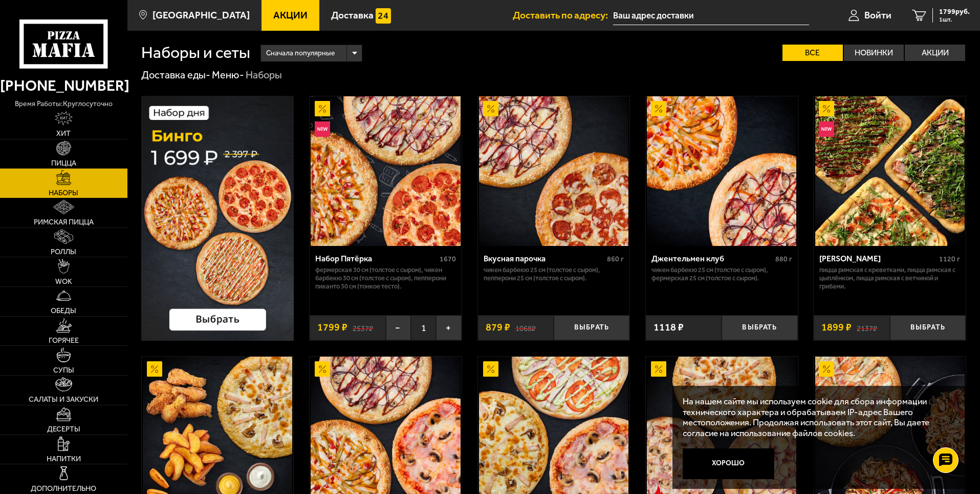 The width and height of the screenshot is (980, 494). What do you see at coordinates (63, 488) in the screenshot?
I see `span: Дополнительно` at bounding box center [63, 488].